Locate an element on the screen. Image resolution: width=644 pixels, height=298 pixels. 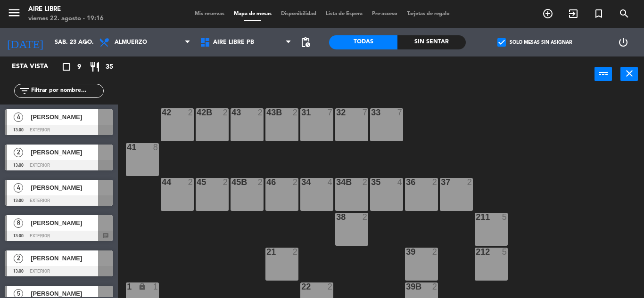
div: 39 is located at coordinates (406, 252).